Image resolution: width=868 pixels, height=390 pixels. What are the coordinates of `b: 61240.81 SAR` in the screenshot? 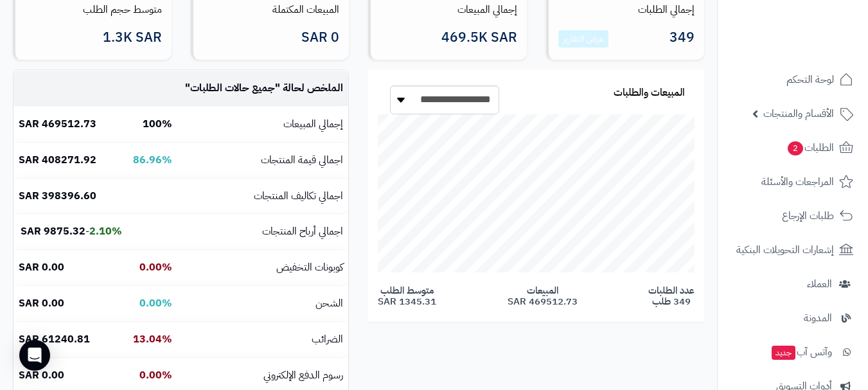 It's located at (54, 339).